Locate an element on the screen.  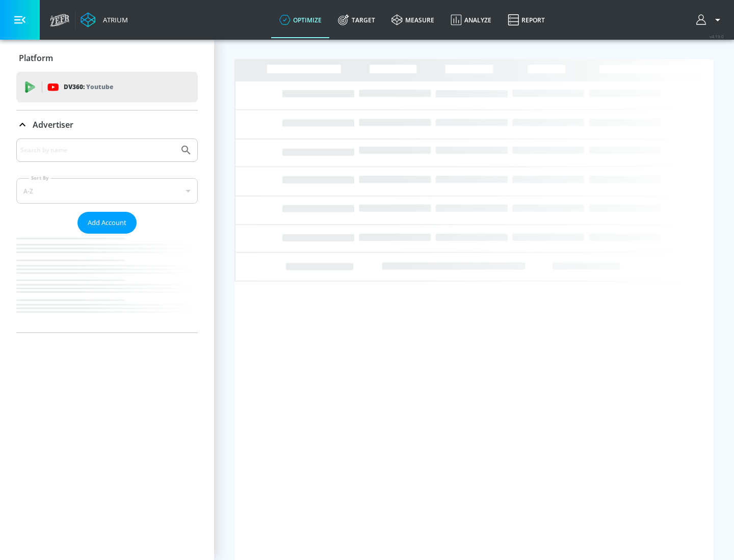
div: Platform is located at coordinates (107, 58).